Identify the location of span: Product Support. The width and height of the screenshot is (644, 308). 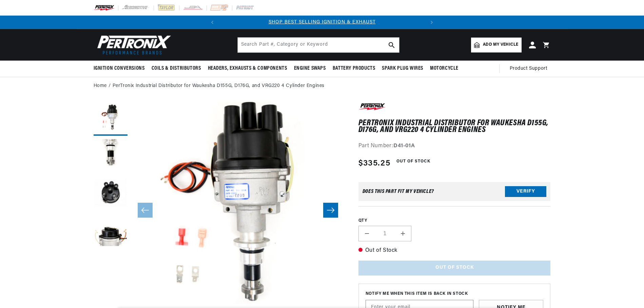
(528, 69).